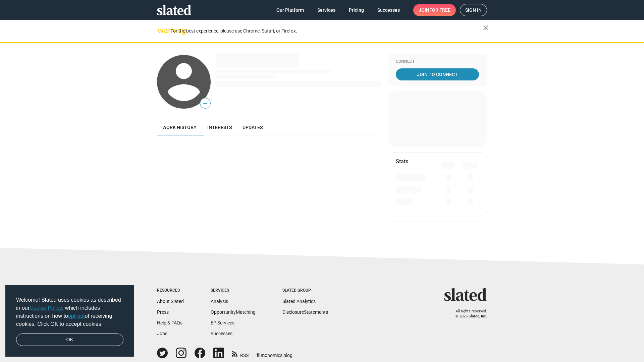 The image size is (644, 362). What do you see at coordinates (77, 316) in the screenshot?
I see `a: opt-out` at bounding box center [77, 316].